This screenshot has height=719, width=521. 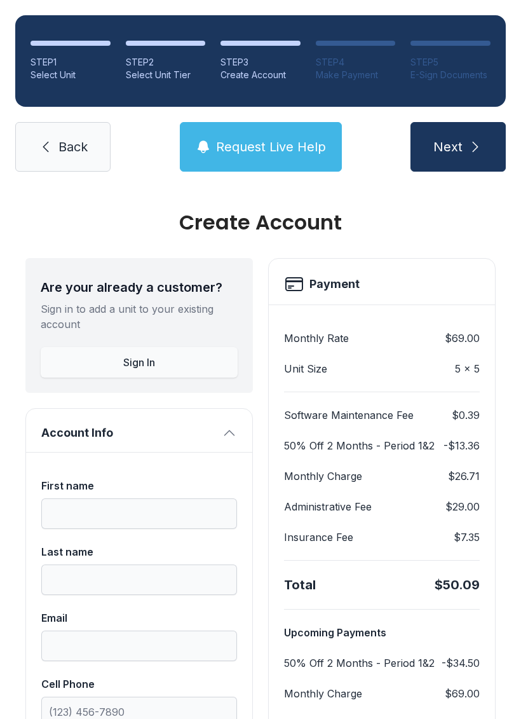 What do you see at coordinates (457, 585) in the screenshot?
I see `div: $50.09` at bounding box center [457, 585].